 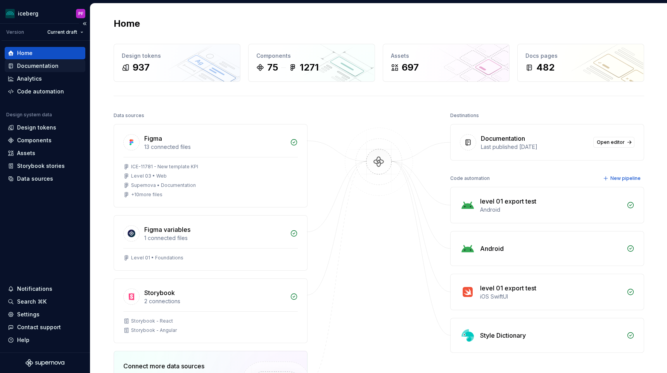 I want to click on div: Figma variables, so click(x=167, y=229).